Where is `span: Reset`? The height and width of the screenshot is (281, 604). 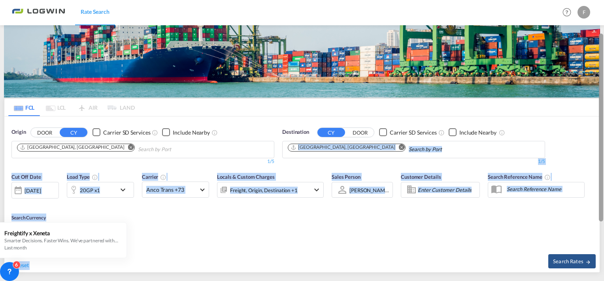 span: Reset is located at coordinates (22, 265).